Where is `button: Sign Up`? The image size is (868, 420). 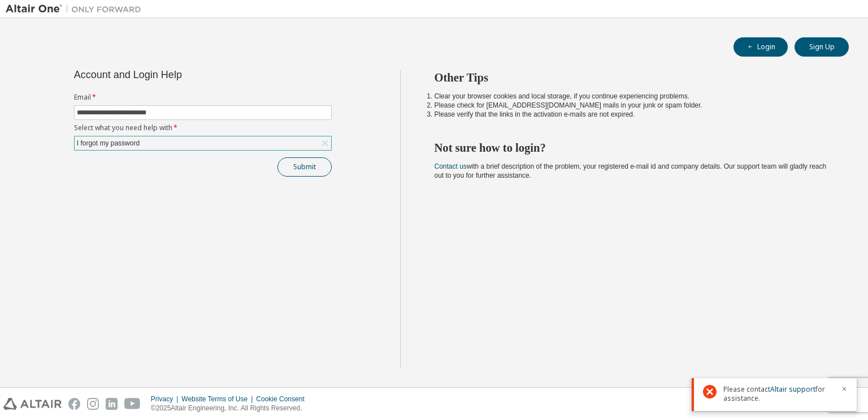 button: Sign Up is located at coordinates (822, 47).